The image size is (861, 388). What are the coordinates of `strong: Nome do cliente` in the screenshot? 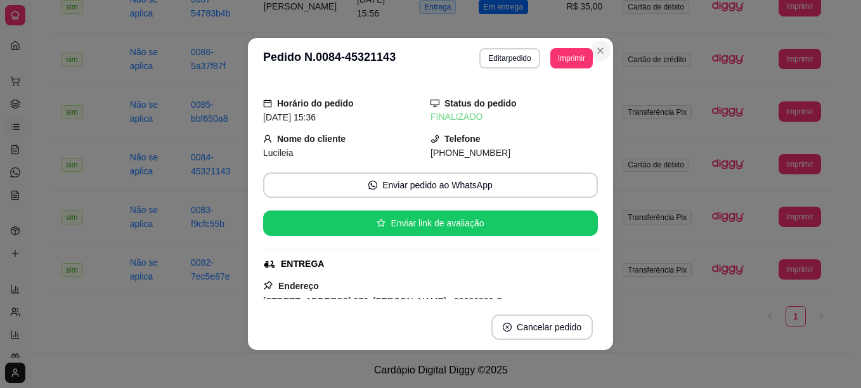 It's located at (311, 139).